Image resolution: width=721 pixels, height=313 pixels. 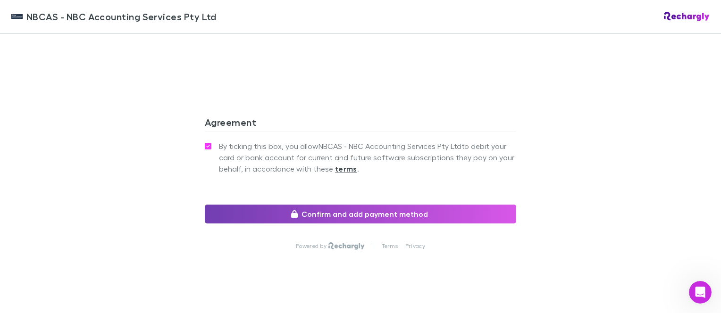 I want to click on img: NBCAS - NBC Accounting Services Pty Ltd's Logo, so click(x=17, y=17).